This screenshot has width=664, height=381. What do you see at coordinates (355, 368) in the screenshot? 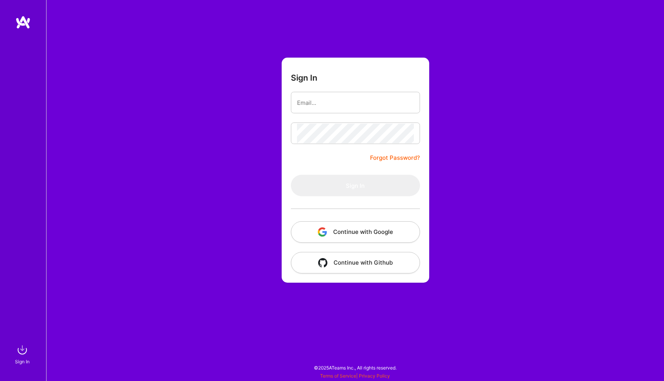
I see `div: © 2025 ATeams Inc., All rights reserved.` at bounding box center [355, 368].